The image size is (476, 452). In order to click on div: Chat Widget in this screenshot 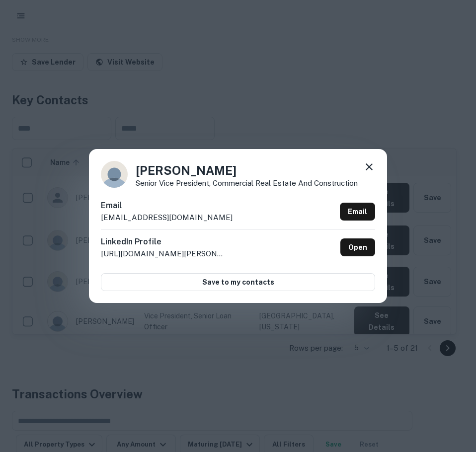, I will do `click(451, 364)`.